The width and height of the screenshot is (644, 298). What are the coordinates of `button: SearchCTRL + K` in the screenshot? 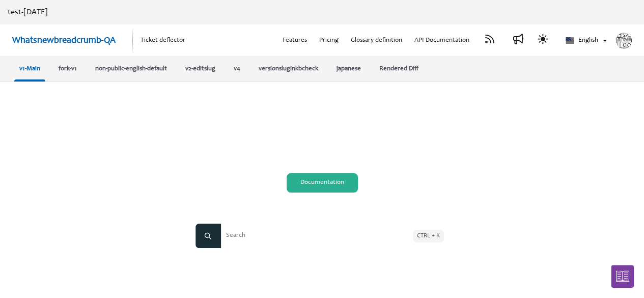 It's located at (322, 236).